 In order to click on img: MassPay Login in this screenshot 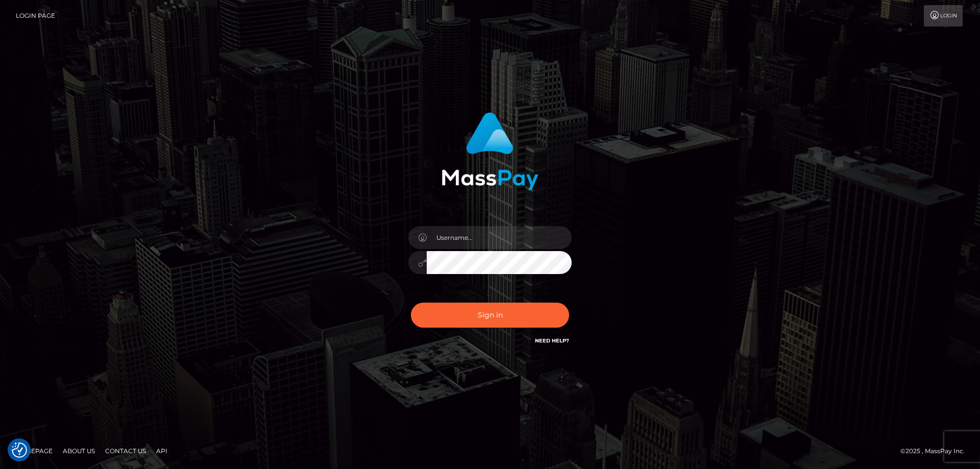, I will do `click(490, 151)`.